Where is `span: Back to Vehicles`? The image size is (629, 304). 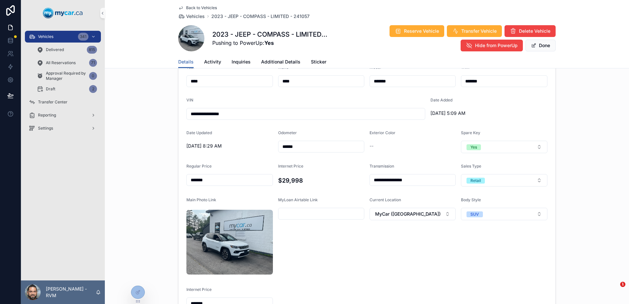 span: Back to Vehicles is located at coordinates (201, 8).